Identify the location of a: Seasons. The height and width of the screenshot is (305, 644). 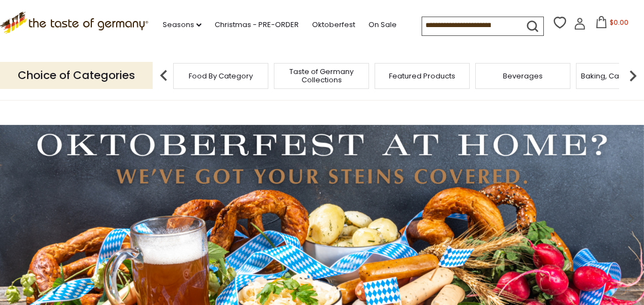
(182, 25).